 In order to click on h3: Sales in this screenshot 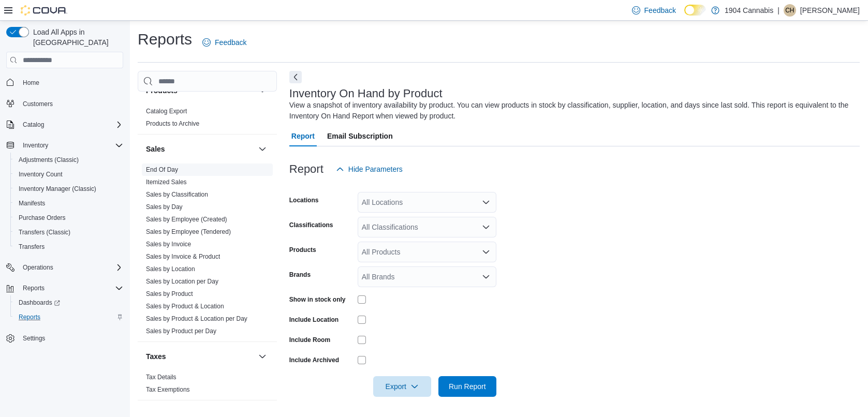, I will do `click(155, 149)`.